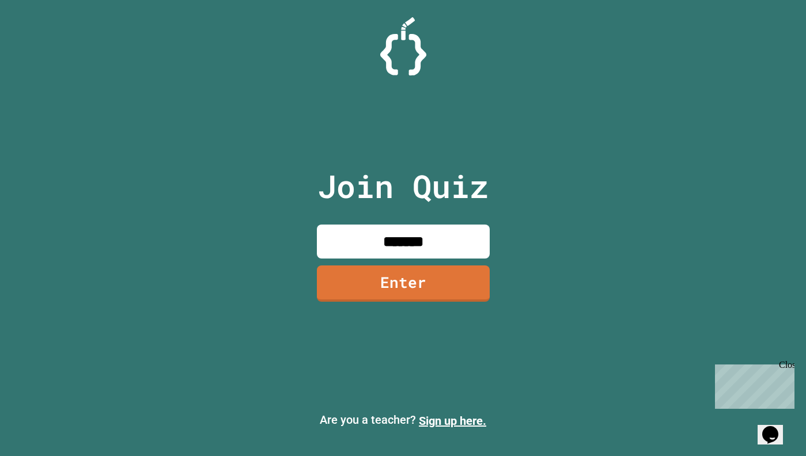 The image size is (806, 456). What do you see at coordinates (42, 39) in the screenshot?
I see `div: Chat with us now!Close` at bounding box center [42, 39].